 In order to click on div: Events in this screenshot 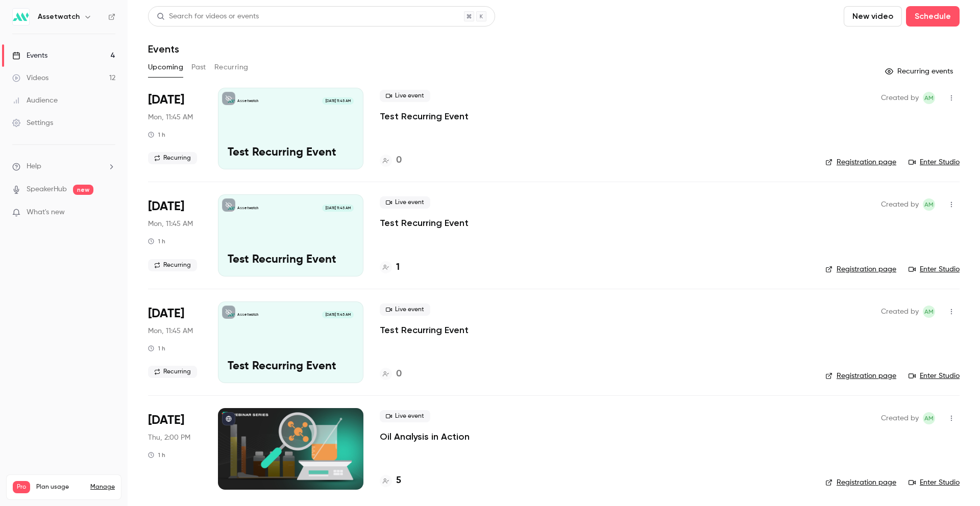, I will do `click(29, 56)`.